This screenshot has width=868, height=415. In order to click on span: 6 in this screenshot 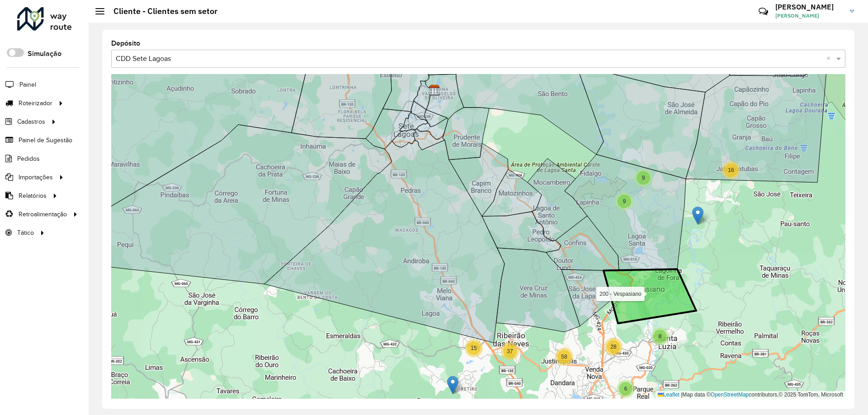, I will do `click(626, 389)`.